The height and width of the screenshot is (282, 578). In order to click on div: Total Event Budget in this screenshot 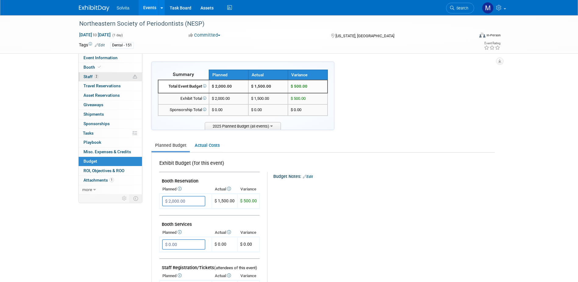, I will do `click(183, 86)`.